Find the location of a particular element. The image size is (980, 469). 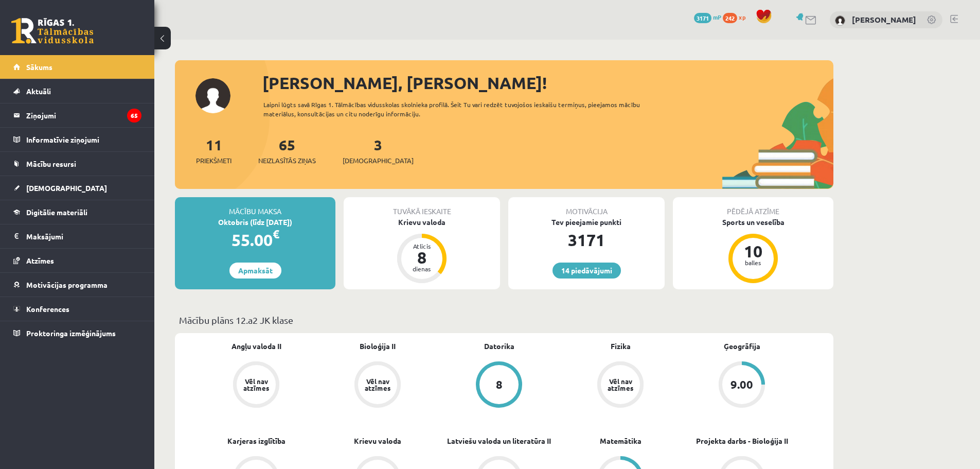

span: Atzīmes is located at coordinates (40, 260).